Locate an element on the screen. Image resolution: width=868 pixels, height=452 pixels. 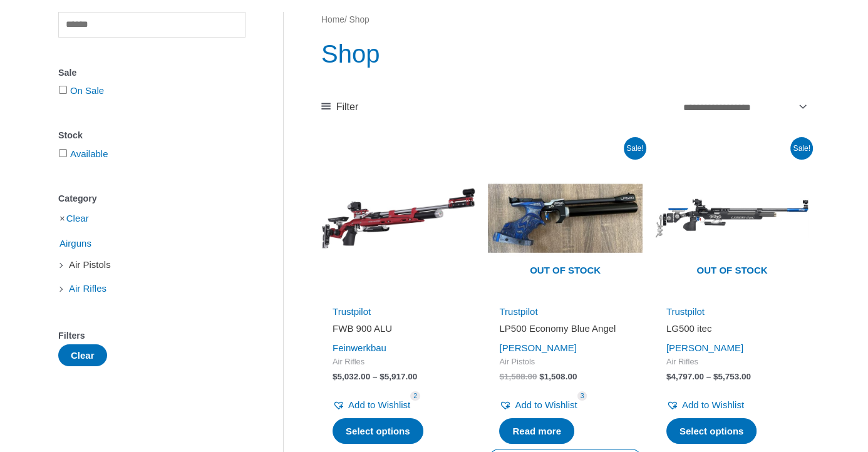
a: LG500 itec is located at coordinates (732, 330).